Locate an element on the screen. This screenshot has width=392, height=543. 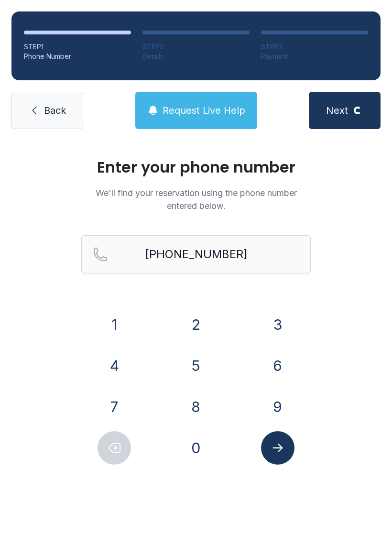
button: 2 is located at coordinates (196, 325).